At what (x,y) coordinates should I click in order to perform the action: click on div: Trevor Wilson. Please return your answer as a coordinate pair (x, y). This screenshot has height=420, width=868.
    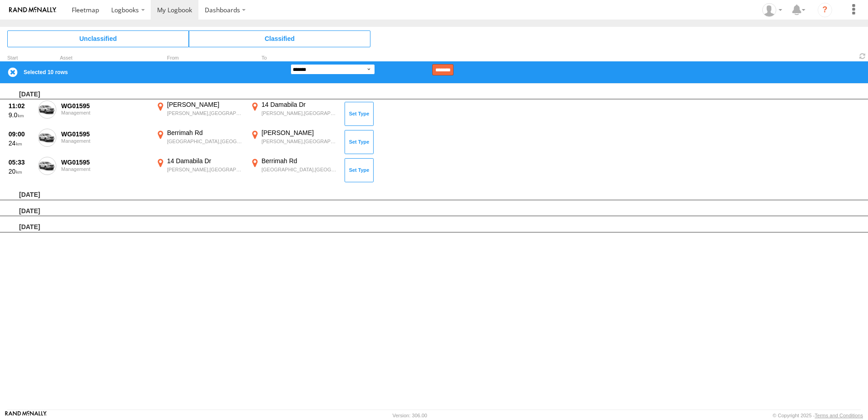
    Looking at the image, I should click on (773, 10).